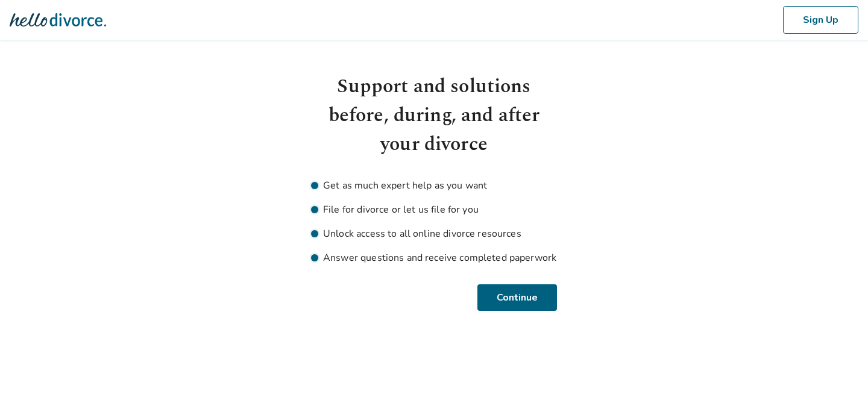 This screenshot has width=868, height=412. I want to click on h1: Support and solutions before, during, and after your divorce, so click(434, 116).